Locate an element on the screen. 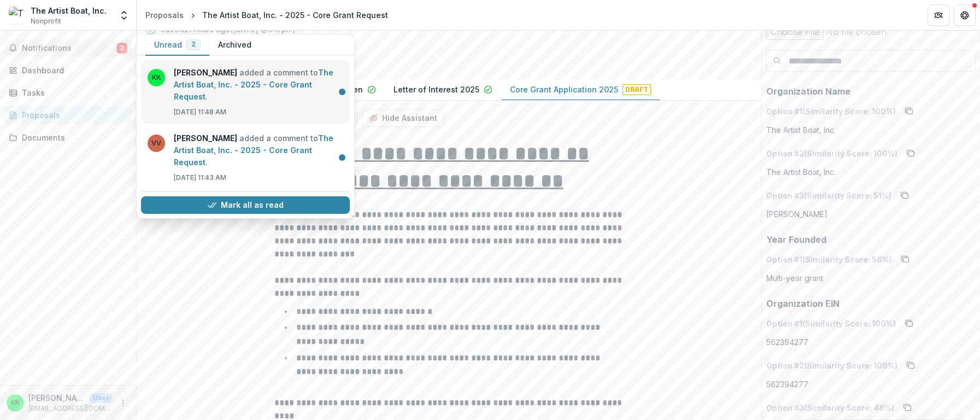  p: Organization Name is located at coordinates (808, 92).